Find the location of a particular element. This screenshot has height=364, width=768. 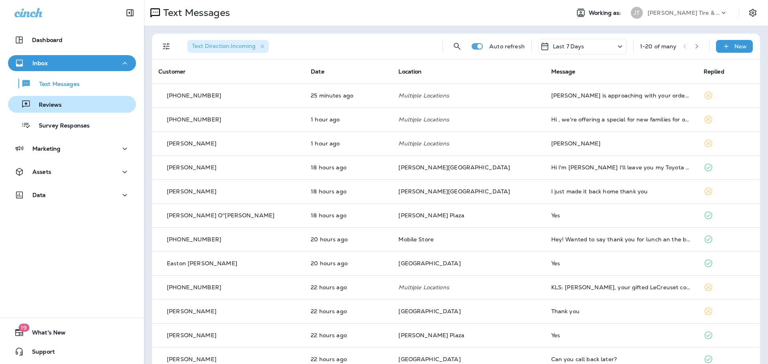

span: 19 is located at coordinates (24, 328).